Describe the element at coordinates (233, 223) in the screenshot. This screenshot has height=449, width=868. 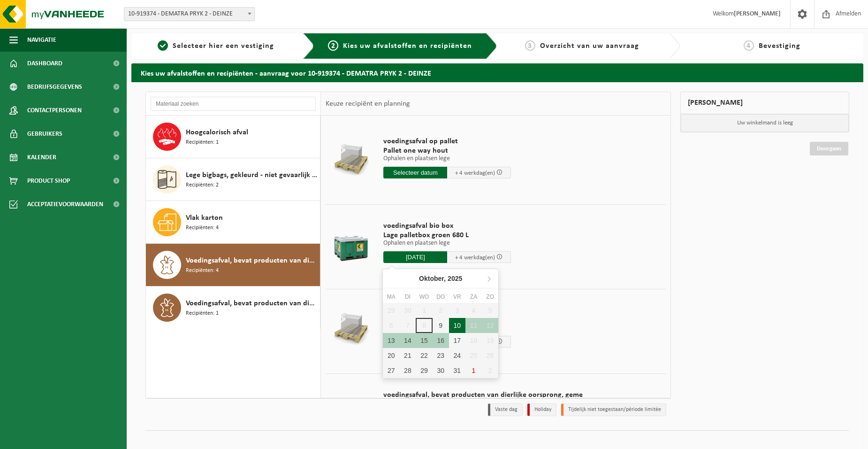
I see `button: Vlak karton Recipiënten: 4` at that location.